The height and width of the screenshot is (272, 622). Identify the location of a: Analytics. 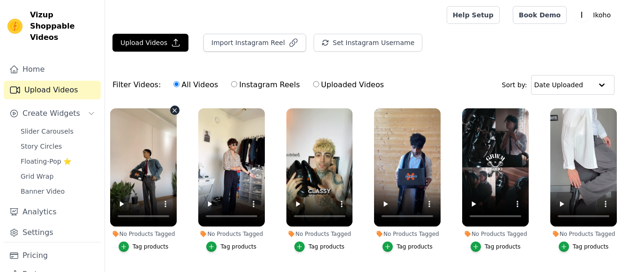
(52, 212).